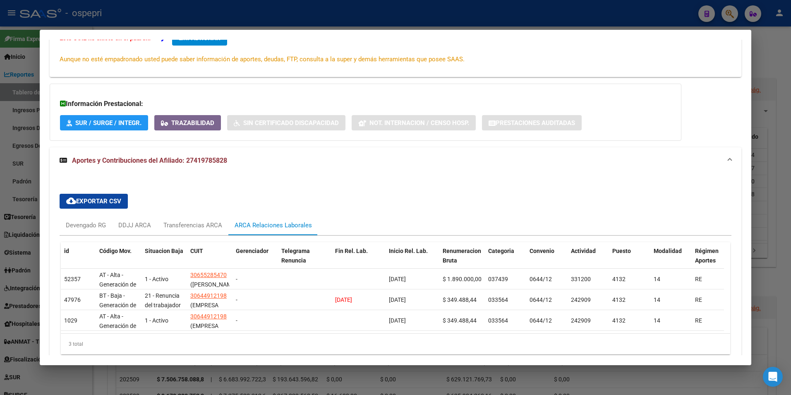  What do you see at coordinates (396, 274) in the screenshot?
I see `div: Aportes y Contribuciones del Afiliado: 27419785828` at bounding box center [396, 274].